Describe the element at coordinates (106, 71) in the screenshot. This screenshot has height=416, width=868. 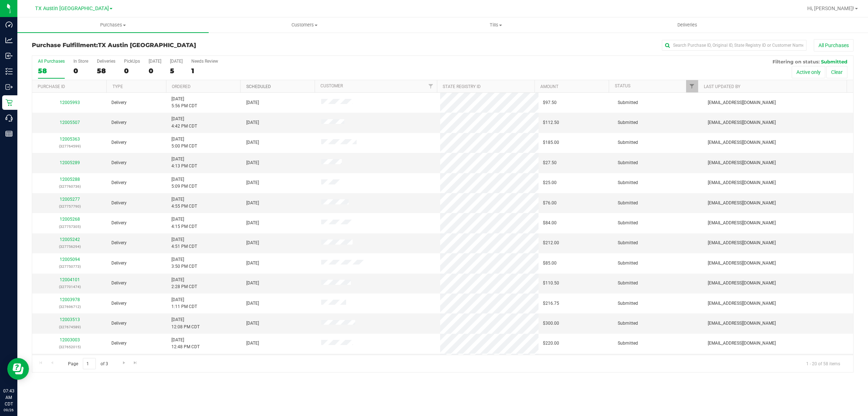
I see `div: 58` at that location.